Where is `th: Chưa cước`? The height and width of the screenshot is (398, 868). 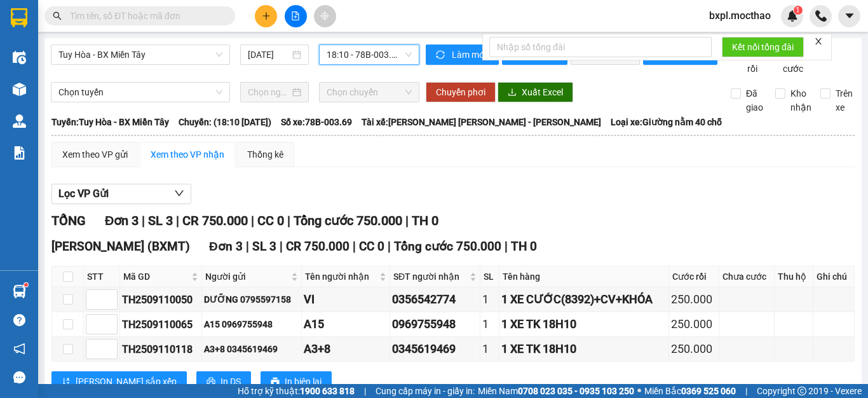 th: Chưa cước is located at coordinates (747, 277).